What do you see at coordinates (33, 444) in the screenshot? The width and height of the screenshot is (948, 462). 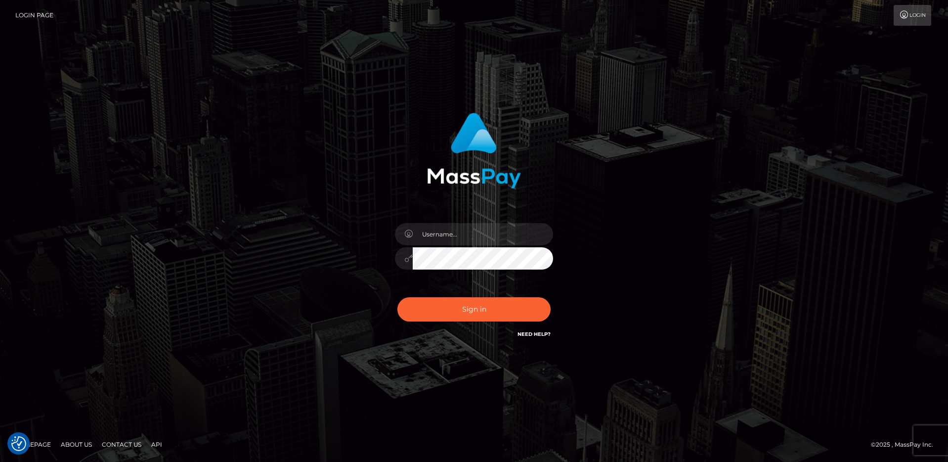 I see `a: Homepage` at bounding box center [33, 444].